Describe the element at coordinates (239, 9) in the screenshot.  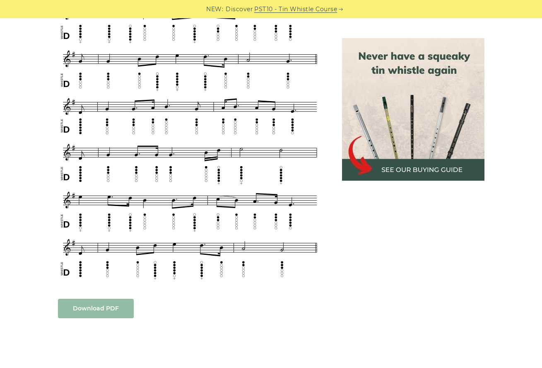
I see `span: Discover` at that location.